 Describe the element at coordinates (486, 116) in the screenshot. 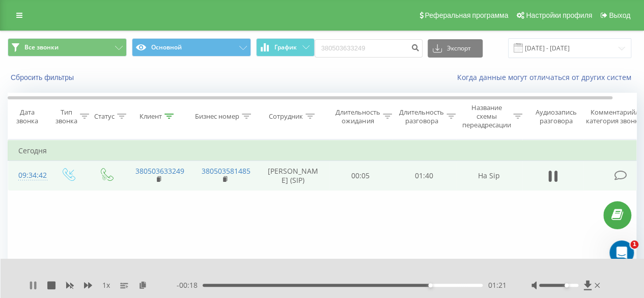

I see `div: Название схемы переадресации` at that location.